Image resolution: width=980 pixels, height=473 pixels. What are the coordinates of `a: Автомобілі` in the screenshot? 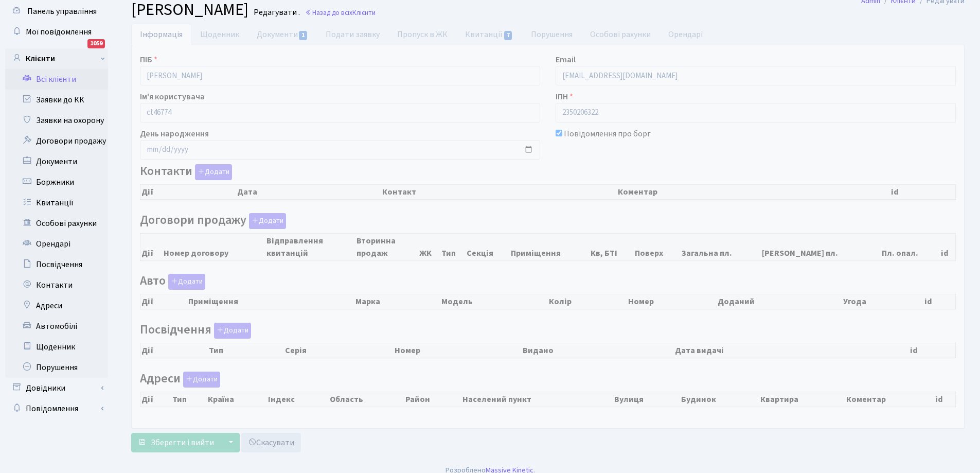 It's located at (57, 326).